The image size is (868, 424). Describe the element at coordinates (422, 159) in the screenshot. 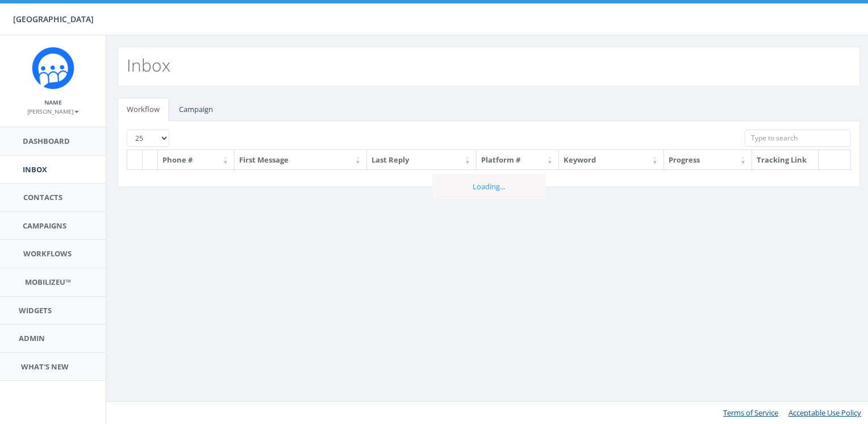

I see `th: Last Reply` at that location.